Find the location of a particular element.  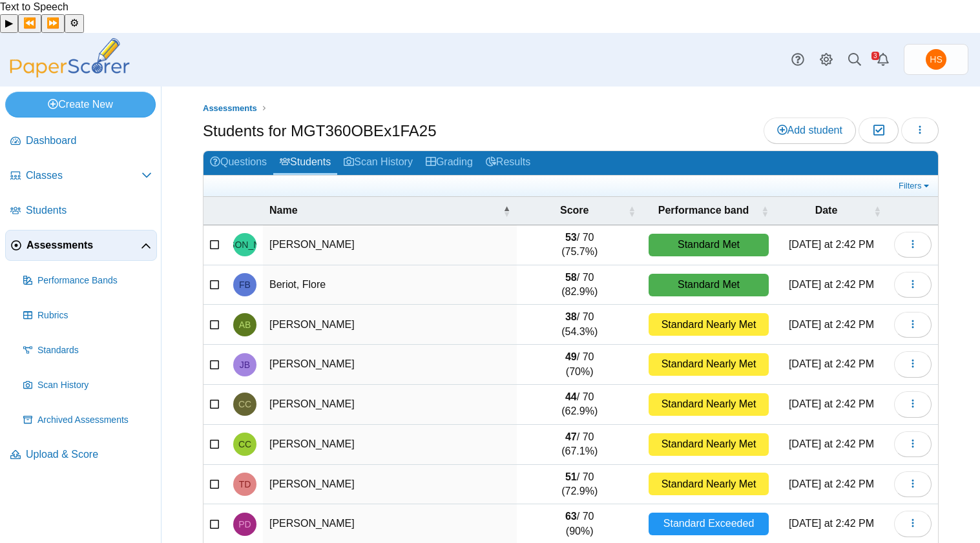

span: Upload & Score is located at coordinates (89, 455).